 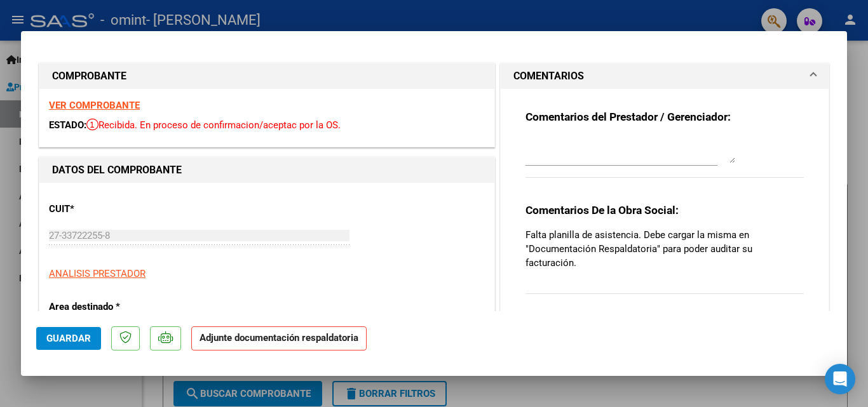 I want to click on h1: COMENTARIOS, so click(x=548, y=76).